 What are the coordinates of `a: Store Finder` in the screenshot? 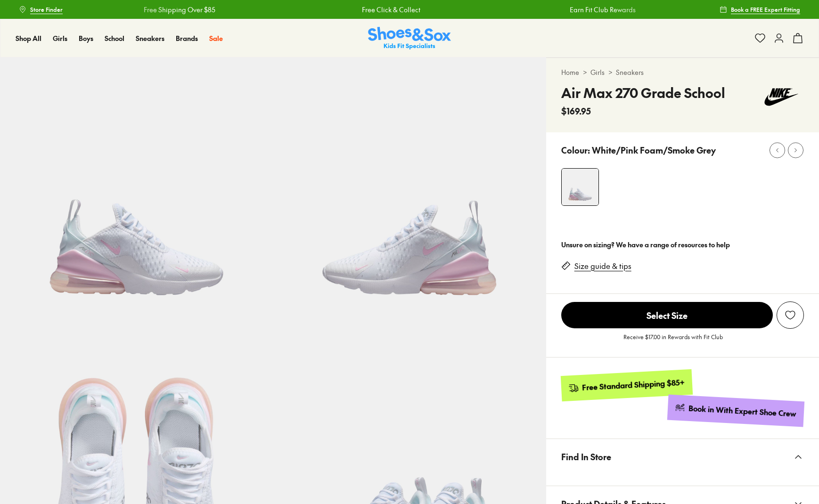 It's located at (40, 9).